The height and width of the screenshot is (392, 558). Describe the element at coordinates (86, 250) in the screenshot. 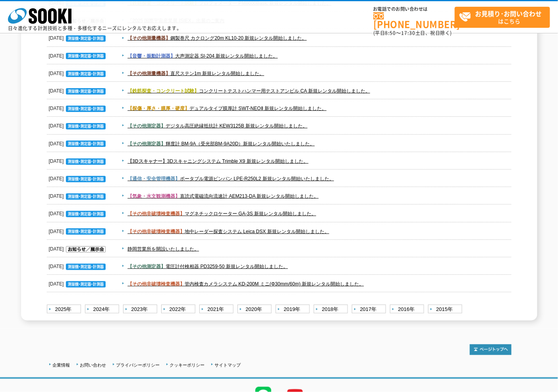

I see `img: お知らせ` at that location.